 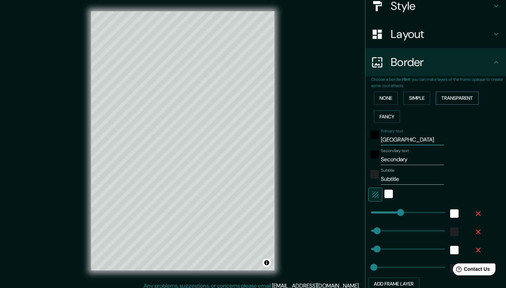 I want to click on button: Toggle attribution, so click(x=267, y=263).